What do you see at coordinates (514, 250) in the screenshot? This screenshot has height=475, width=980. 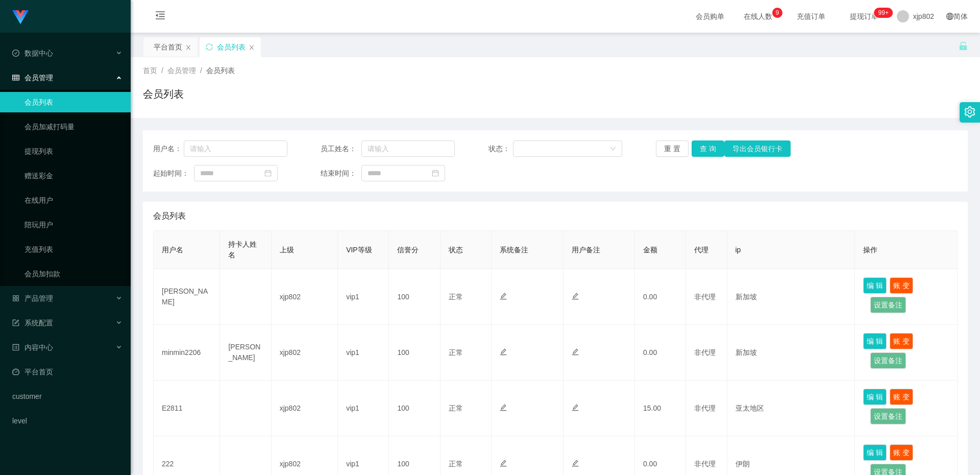 I see `span: 系统备注` at bounding box center [514, 250].